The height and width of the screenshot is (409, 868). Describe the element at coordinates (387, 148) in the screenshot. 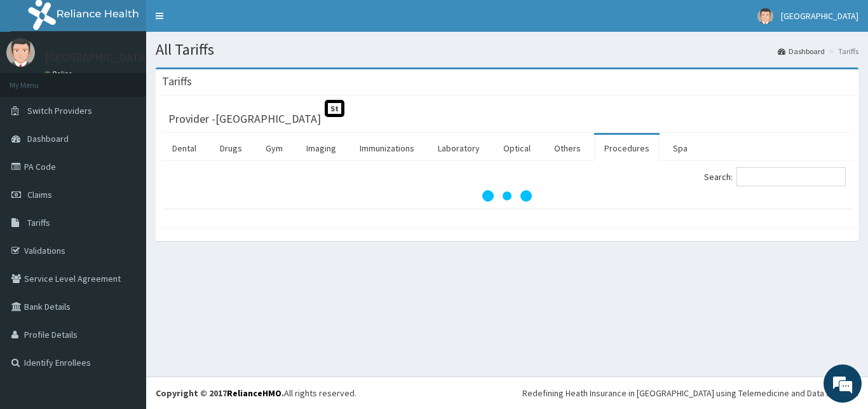

I see `a: Immunizations` at that location.